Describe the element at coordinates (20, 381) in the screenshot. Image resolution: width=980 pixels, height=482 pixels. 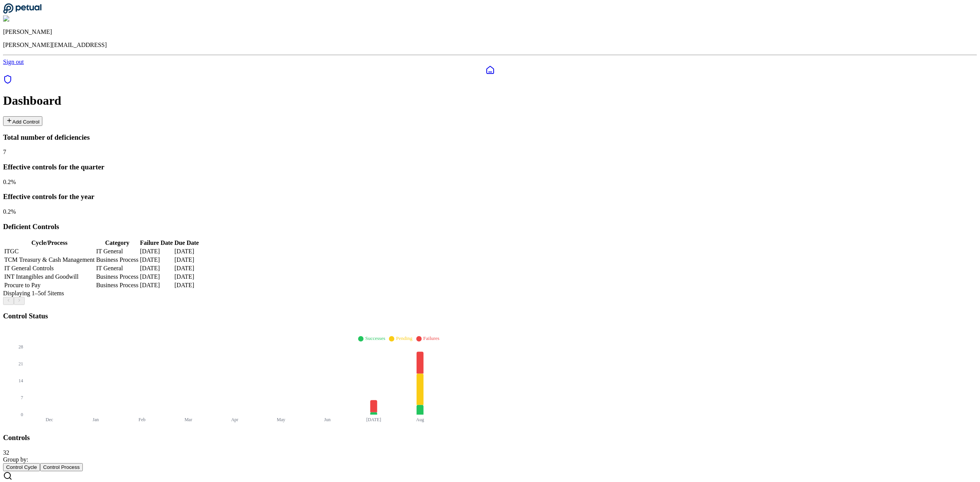
I see `tspan: 14` at that location.